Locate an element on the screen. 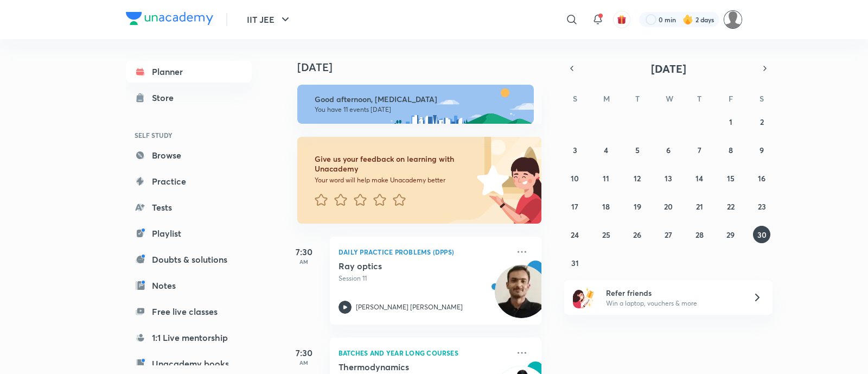  abbr: August 1, 2025 is located at coordinates (731, 122).